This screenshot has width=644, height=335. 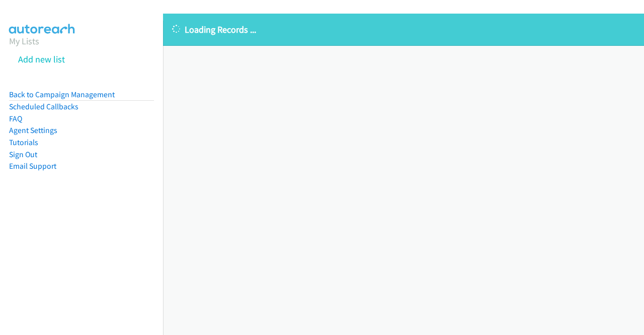 I want to click on a: Agent Settings, so click(x=34, y=130).